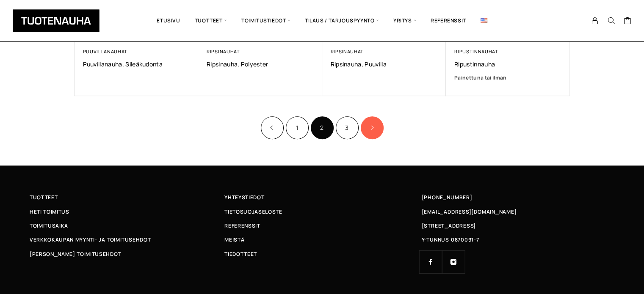  Describe the element at coordinates (234, 239) in the screenshot. I see `span: Meistä` at that location.